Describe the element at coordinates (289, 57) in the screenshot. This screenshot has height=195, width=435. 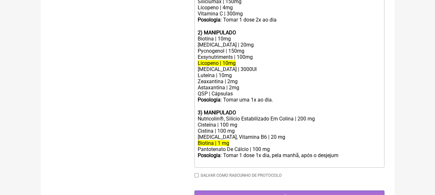
I see `div: Exsynutriments | 100mg` at that location.